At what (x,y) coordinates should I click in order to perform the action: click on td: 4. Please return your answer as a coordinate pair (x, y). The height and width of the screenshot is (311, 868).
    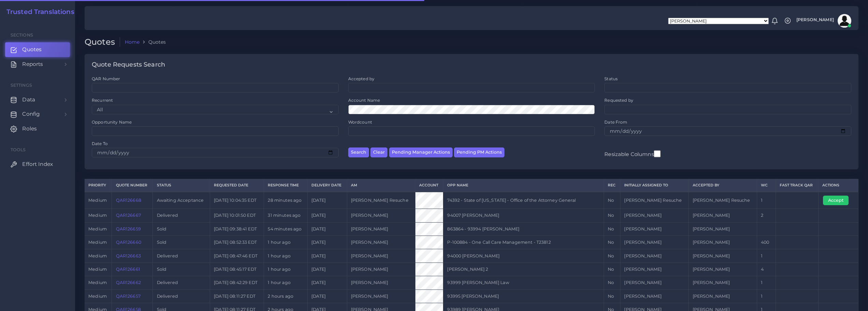
    Looking at the image, I should click on (766, 269).